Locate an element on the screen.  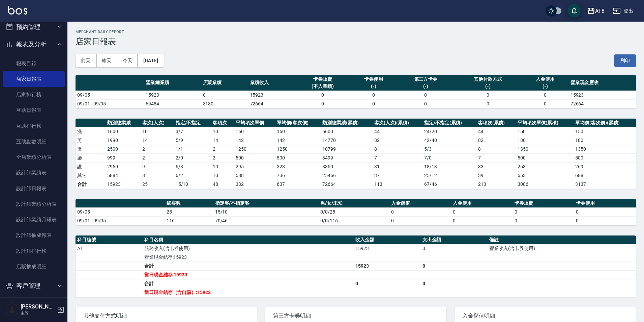
td: 25466 is located at coordinates (347, 175).